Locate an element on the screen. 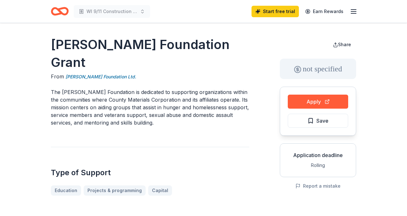 The image size is (407, 216). a: Capital is located at coordinates (160, 190).